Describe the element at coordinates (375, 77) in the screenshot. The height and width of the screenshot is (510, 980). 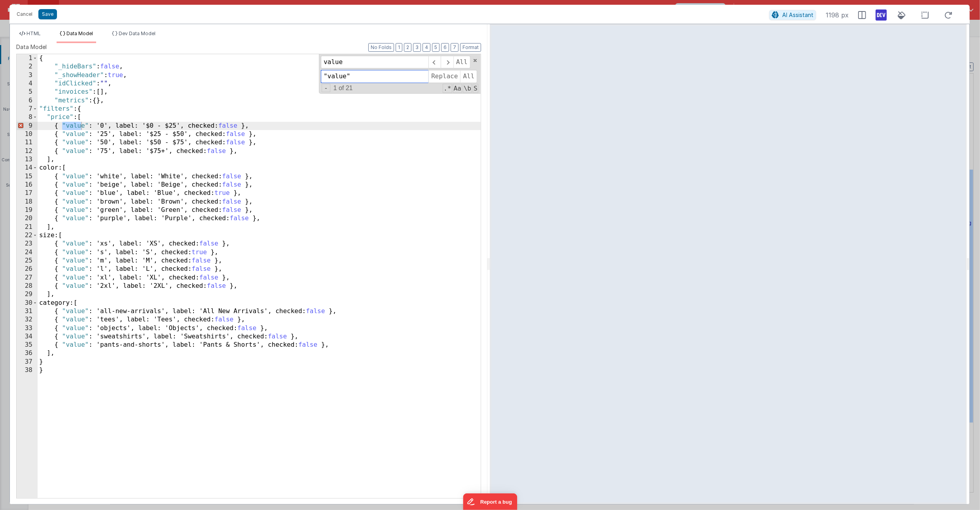
I see `input: Replace with` at that location.